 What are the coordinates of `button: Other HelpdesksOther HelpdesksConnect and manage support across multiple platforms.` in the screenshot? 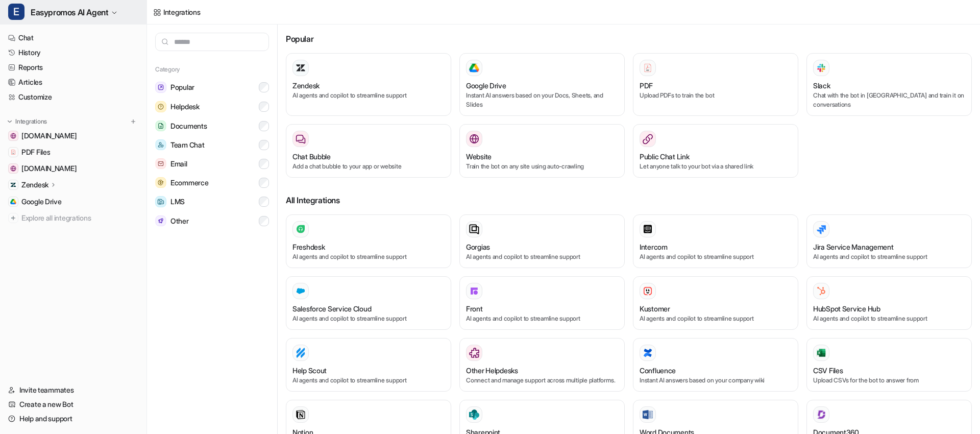 It's located at (543, 365).